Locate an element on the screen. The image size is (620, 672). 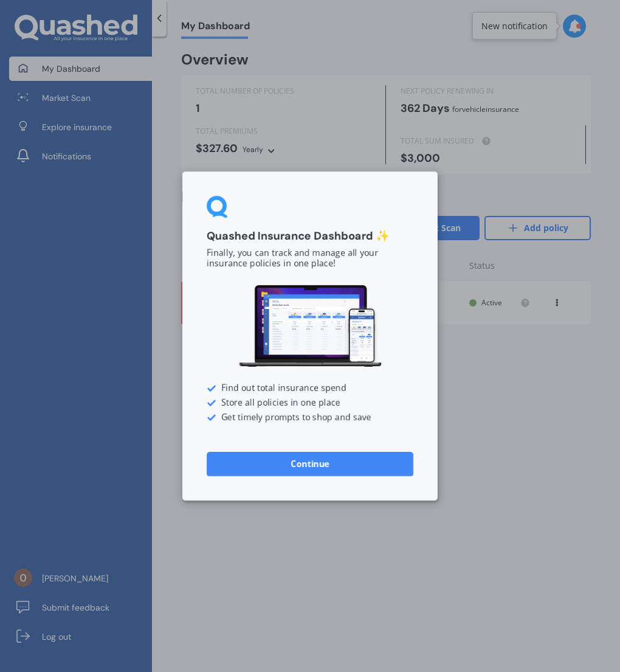
img: Dashboard is located at coordinates (310, 326).